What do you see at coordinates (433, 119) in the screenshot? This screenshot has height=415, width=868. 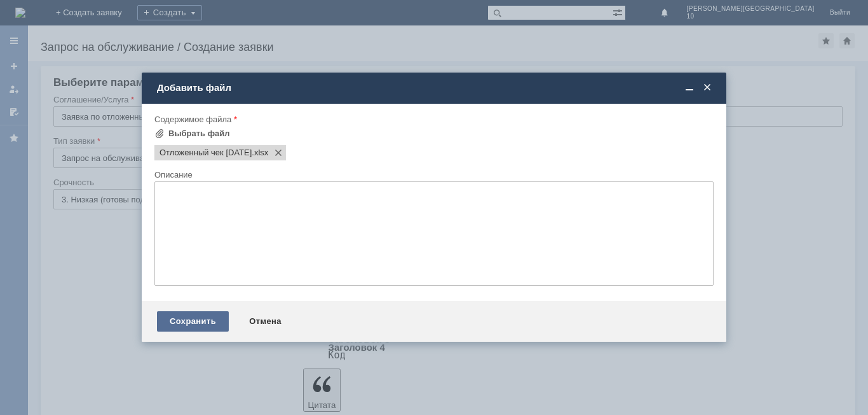 I see `div: Содержимое файла` at bounding box center [433, 119].